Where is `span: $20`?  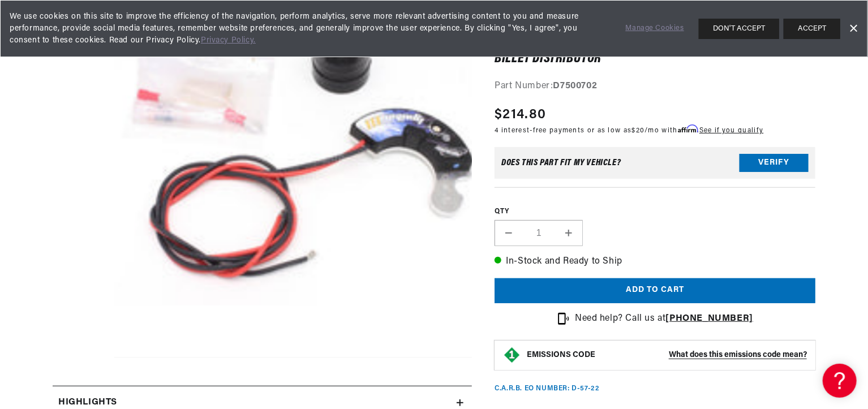
span: $20 is located at coordinates (638, 131).